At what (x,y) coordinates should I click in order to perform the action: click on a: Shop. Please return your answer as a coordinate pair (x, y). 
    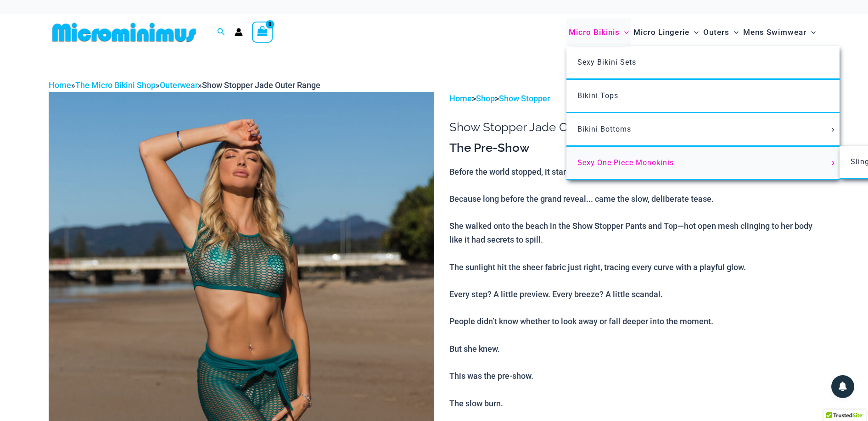
    Looking at the image, I should click on (485, 98).